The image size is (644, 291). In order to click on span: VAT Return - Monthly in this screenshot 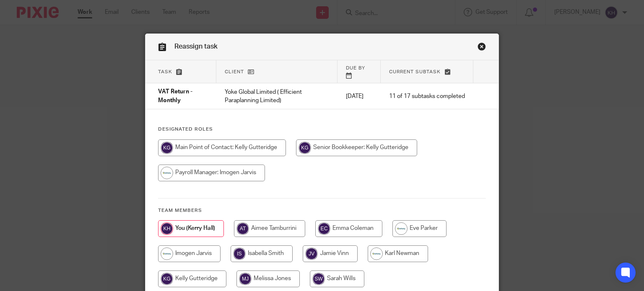, I will do `click(175, 97)`.